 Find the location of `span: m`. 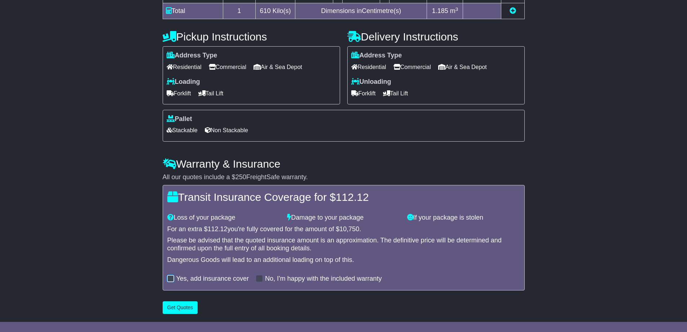

span: m is located at coordinates (454, 11).